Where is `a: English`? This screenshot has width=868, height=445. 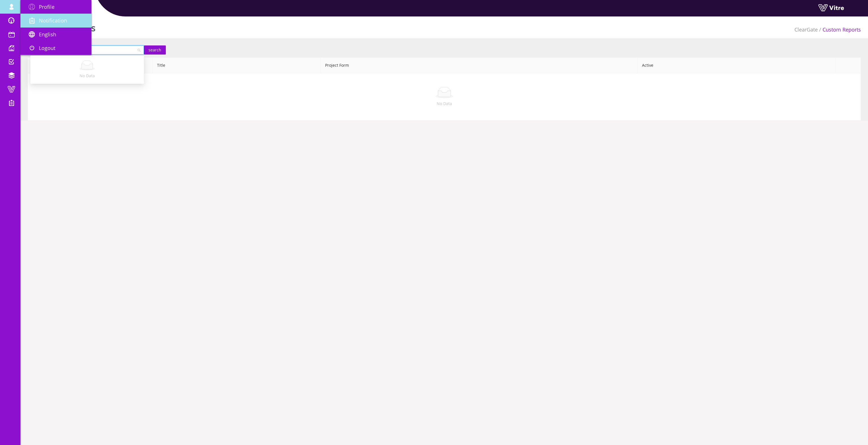
a: English is located at coordinates (56, 34).